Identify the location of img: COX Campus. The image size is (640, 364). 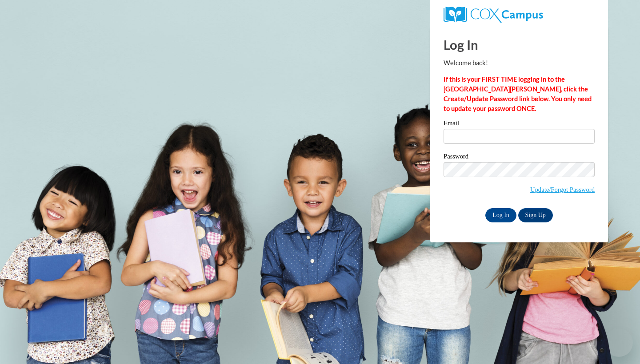
(494, 14).